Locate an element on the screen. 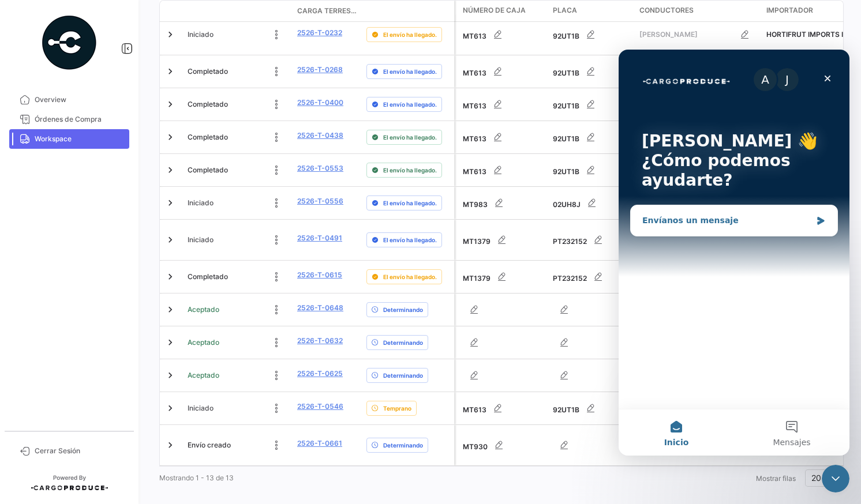 The height and width of the screenshot is (504, 861). span: Número de Caja is located at coordinates (494, 11).